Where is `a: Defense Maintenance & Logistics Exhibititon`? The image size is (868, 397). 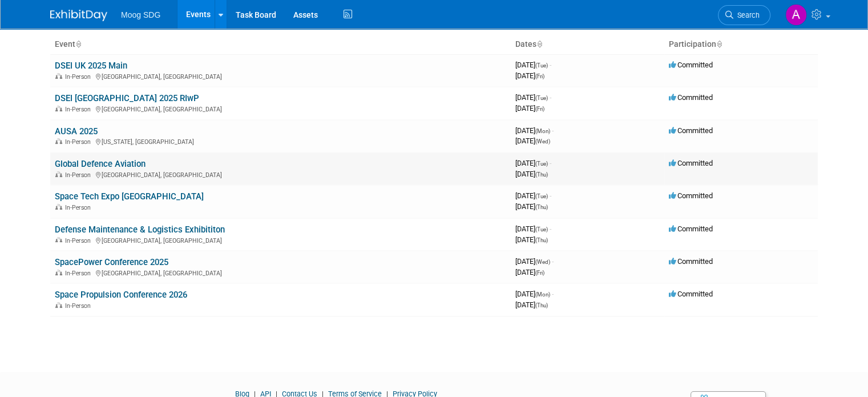
a: Defense Maintenance & Logistics Exhibititon is located at coordinates (140, 230).